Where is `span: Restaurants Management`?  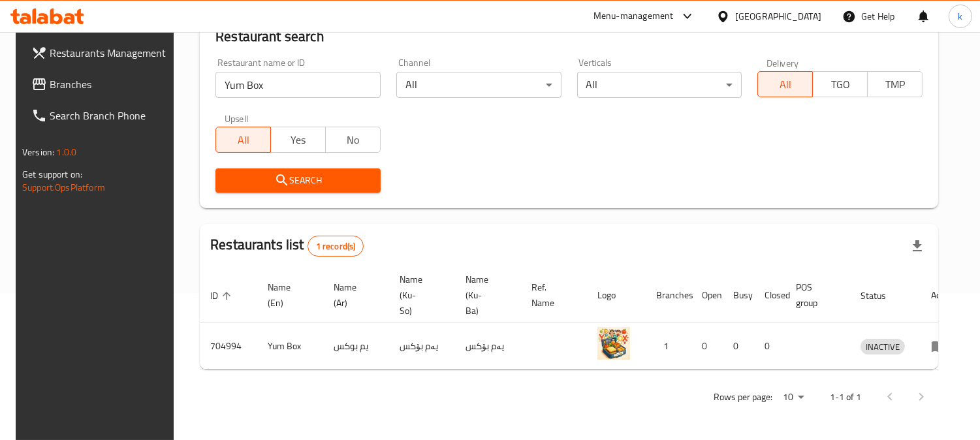
span: Restaurants Management is located at coordinates (109, 53).